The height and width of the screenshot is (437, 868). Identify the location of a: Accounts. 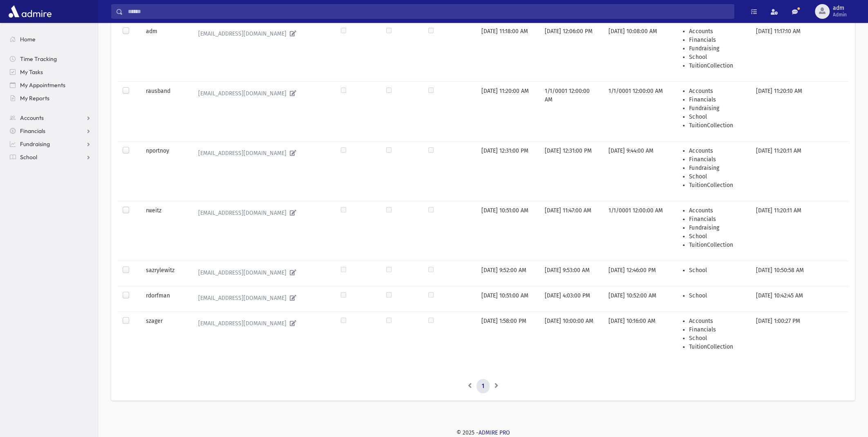
(51, 118).